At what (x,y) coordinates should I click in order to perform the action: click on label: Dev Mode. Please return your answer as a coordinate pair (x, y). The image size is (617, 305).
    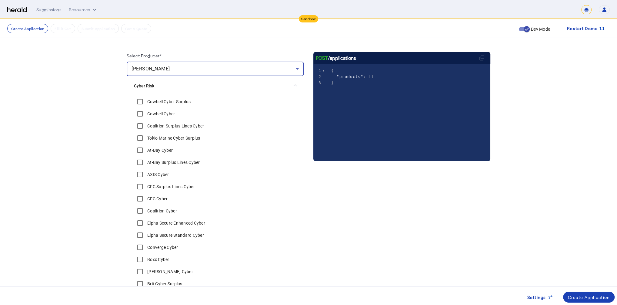
    Looking at the image, I should click on (540, 29).